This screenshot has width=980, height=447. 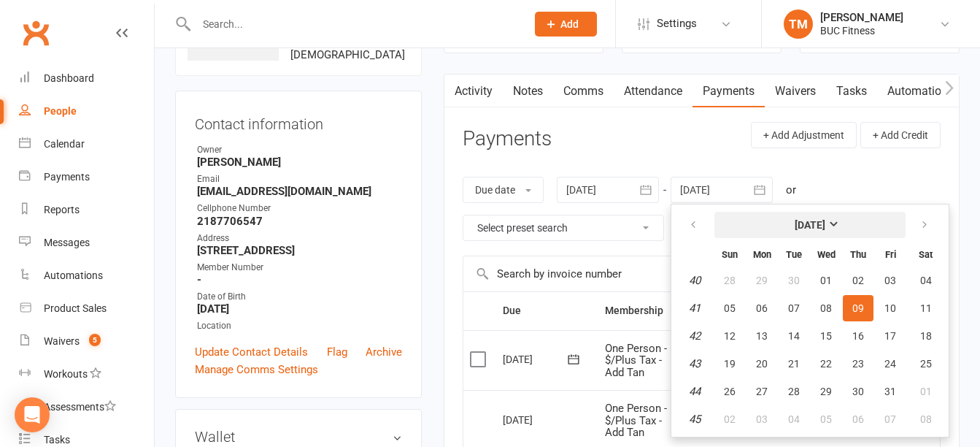 What do you see at coordinates (851, 91) in the screenshot?
I see `a: Tasks` at bounding box center [851, 91].